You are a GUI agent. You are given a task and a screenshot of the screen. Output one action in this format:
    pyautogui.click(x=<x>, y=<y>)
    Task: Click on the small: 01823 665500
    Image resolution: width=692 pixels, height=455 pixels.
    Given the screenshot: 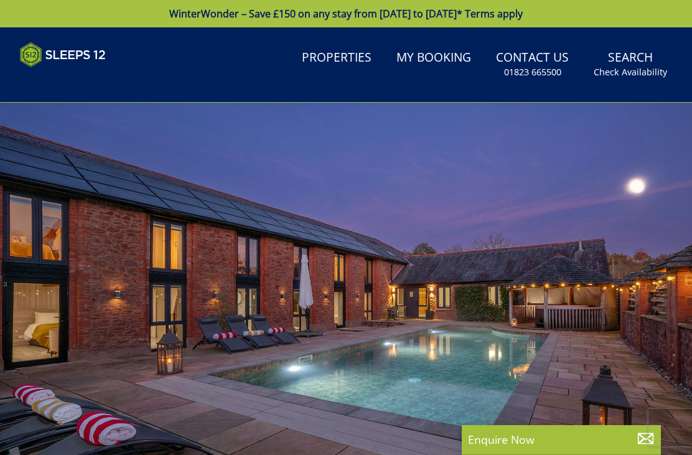 What is the action you would take?
    pyautogui.click(x=533, y=72)
    